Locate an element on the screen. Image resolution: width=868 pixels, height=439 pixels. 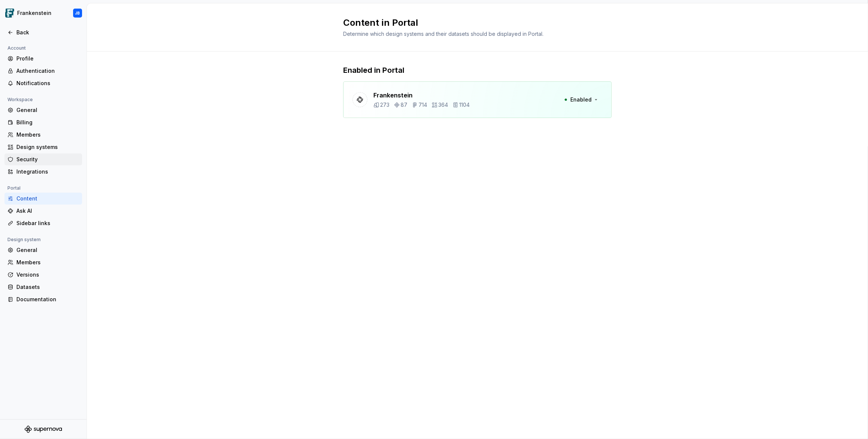
a: Profile is located at coordinates (43, 59).